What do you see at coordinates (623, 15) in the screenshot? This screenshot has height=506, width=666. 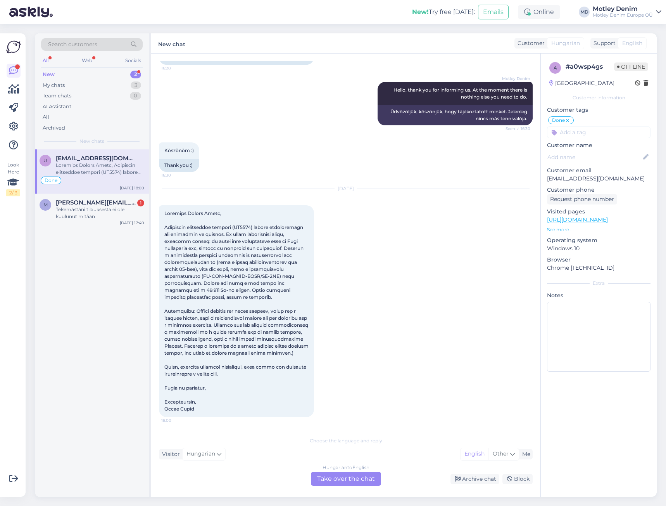 I see `div: Motley Denim Europe OÜ` at bounding box center [623, 15].